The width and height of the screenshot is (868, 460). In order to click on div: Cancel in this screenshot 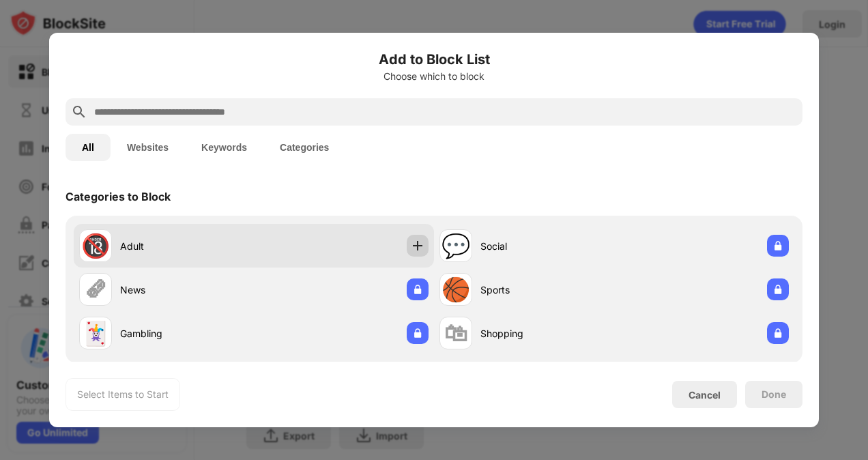, I will do `click(705, 395)`.